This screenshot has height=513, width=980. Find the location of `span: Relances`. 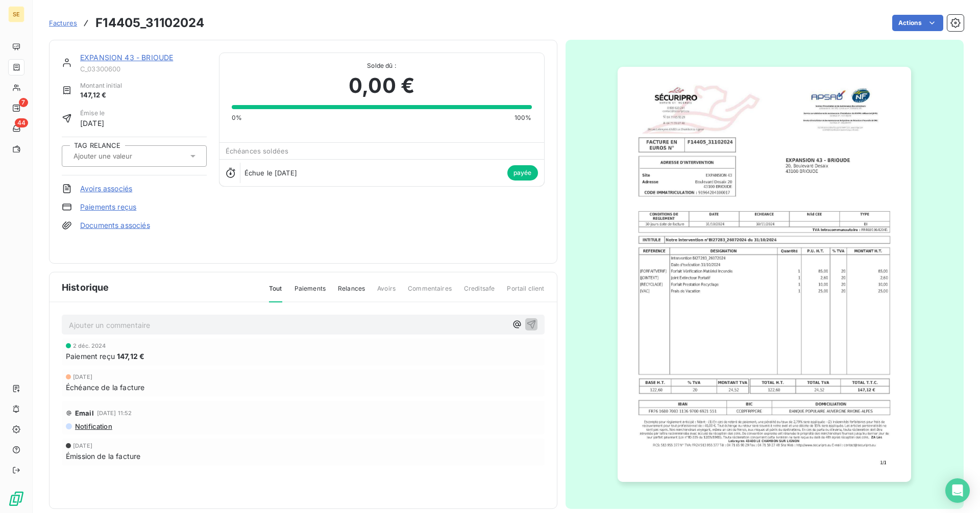

span: Relances is located at coordinates (351, 293).